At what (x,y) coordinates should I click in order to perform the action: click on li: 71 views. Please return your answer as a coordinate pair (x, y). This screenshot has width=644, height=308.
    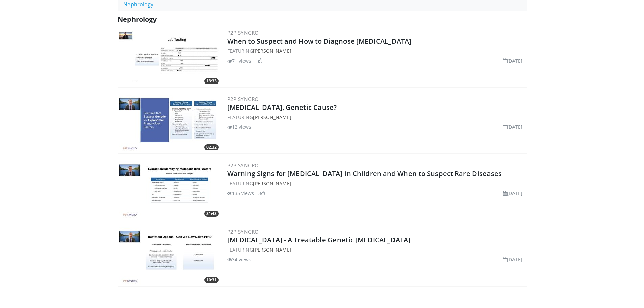
    Looking at the image, I should click on (240, 60).